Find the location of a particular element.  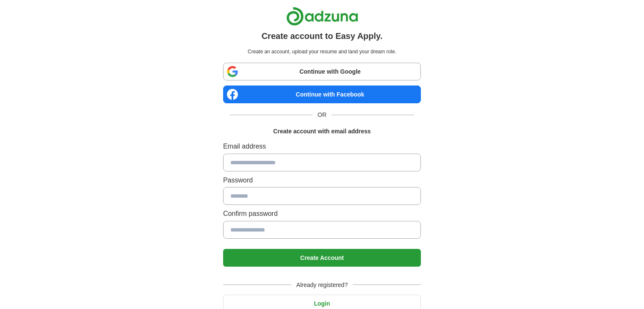

label: Password is located at coordinates (322, 180).